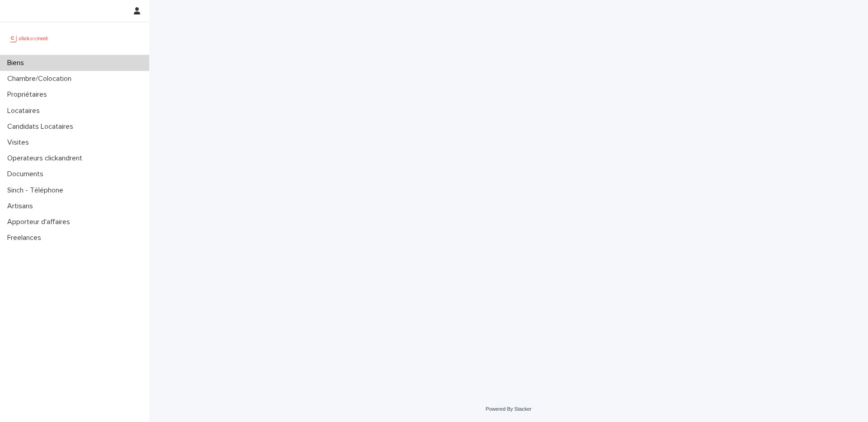 Image resolution: width=868 pixels, height=422 pixels. I want to click on p: Biens, so click(17, 63).